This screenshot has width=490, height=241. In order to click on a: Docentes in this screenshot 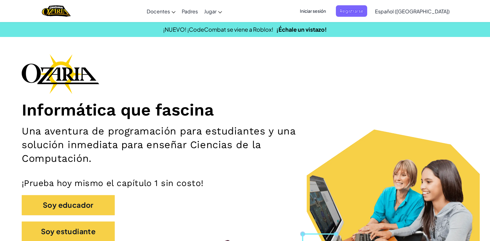, I will do `click(161, 11)`.